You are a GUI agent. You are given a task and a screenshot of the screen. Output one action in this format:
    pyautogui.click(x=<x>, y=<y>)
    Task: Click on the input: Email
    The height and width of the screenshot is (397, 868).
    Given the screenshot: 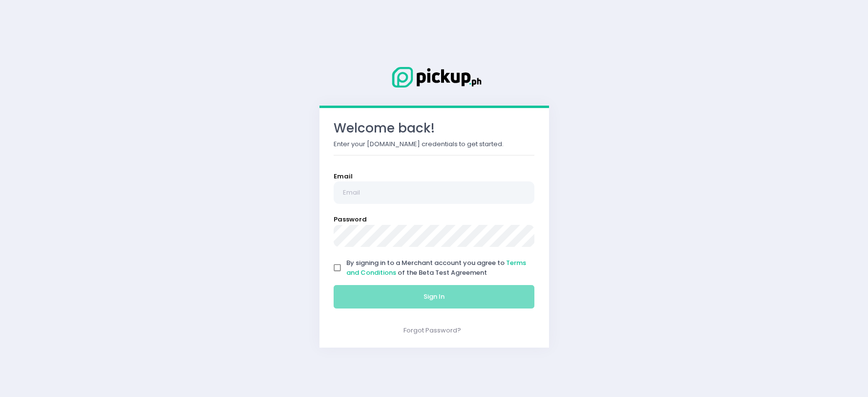 What is the action you would take?
    pyautogui.click(x=434, y=192)
    